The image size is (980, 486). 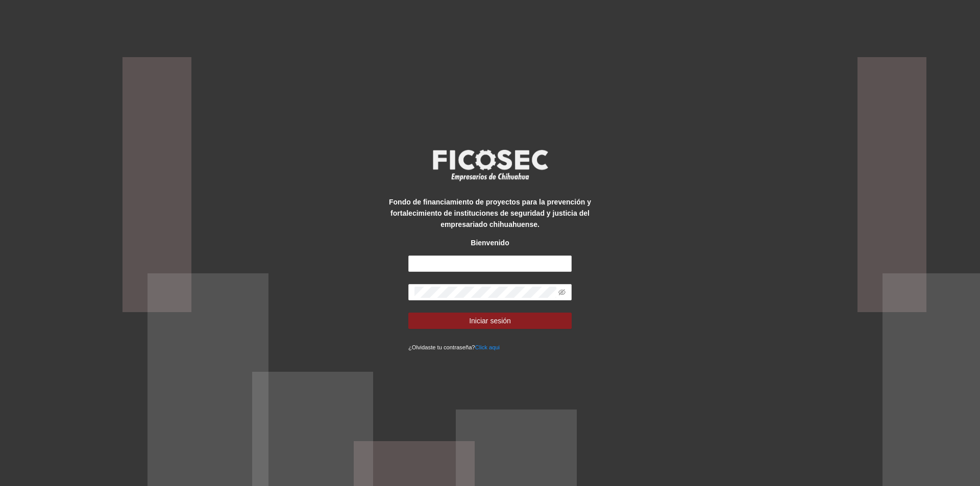 What do you see at coordinates (453, 347) in the screenshot?
I see `small: ¿Olvidaste tu contraseña?` at bounding box center [453, 347].